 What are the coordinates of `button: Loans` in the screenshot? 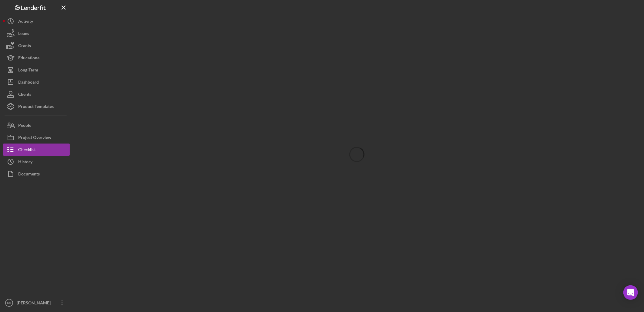 It's located at (37, 33).